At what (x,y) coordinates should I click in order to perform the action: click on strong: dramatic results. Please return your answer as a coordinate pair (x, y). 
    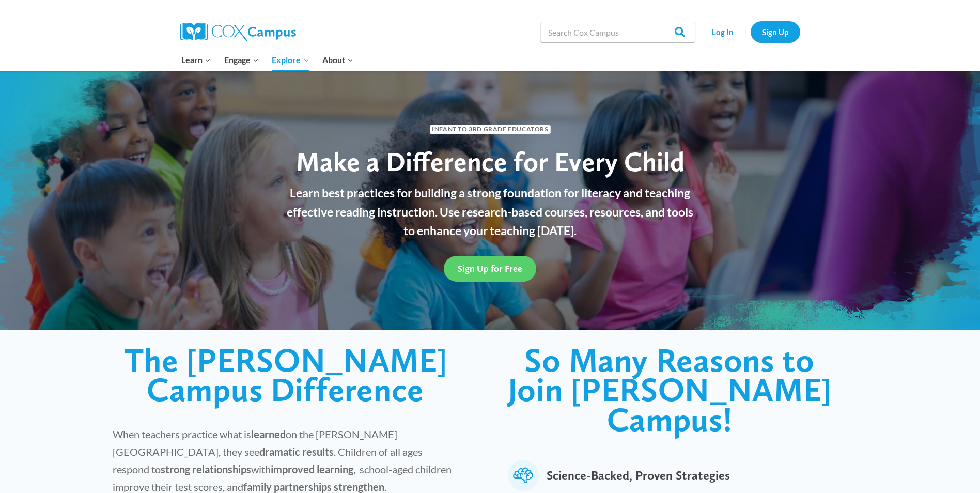
    Looking at the image, I should click on (297, 452).